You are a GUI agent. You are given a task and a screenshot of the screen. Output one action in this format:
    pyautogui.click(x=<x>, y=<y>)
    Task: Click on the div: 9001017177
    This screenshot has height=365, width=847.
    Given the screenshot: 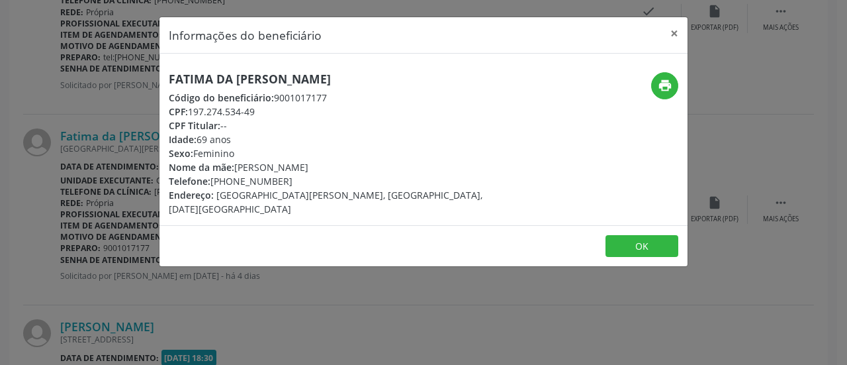 What is the action you would take?
    pyautogui.click(x=335, y=97)
    